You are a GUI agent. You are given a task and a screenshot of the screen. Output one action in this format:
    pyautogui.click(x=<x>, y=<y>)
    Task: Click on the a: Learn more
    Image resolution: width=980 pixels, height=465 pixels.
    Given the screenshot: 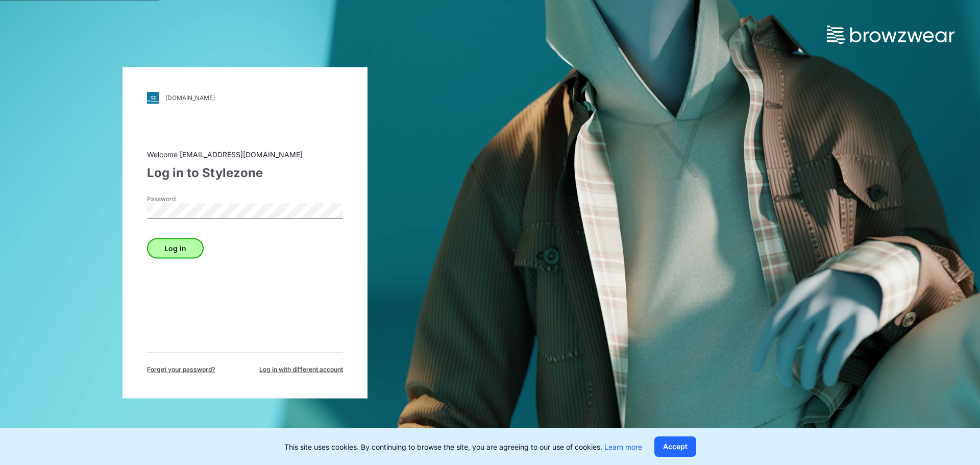 What is the action you would take?
    pyautogui.click(x=623, y=447)
    